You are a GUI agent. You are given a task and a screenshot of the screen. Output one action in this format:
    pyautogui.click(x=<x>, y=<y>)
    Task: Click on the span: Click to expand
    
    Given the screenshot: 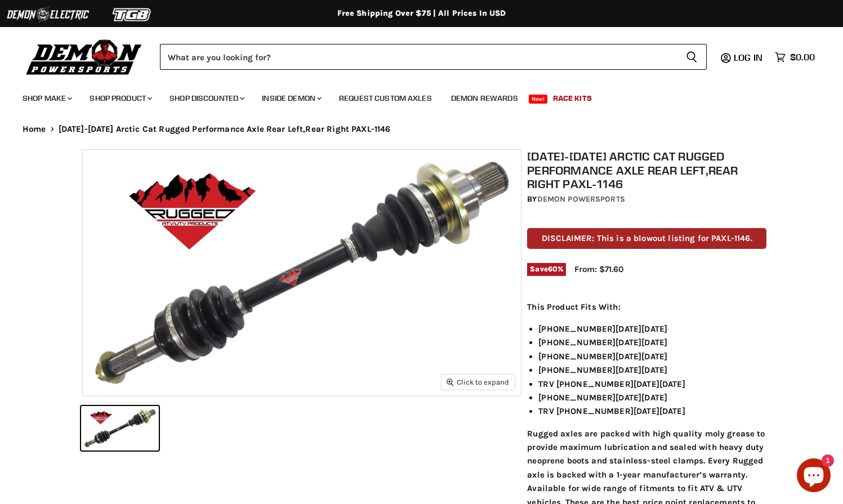 What is the action you would take?
    pyautogui.click(x=478, y=381)
    